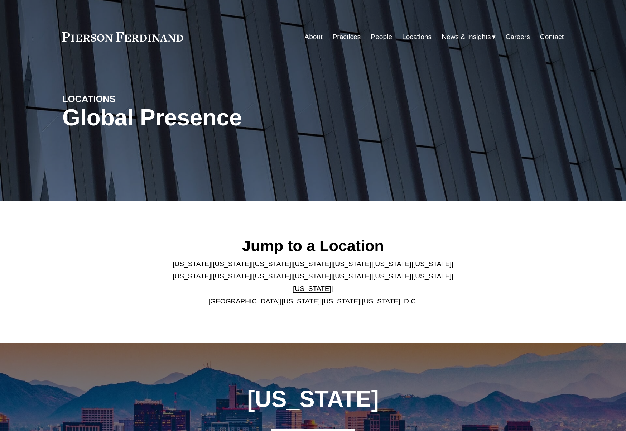 This screenshot has height=431, width=626. I want to click on a: Locations, so click(417, 37).